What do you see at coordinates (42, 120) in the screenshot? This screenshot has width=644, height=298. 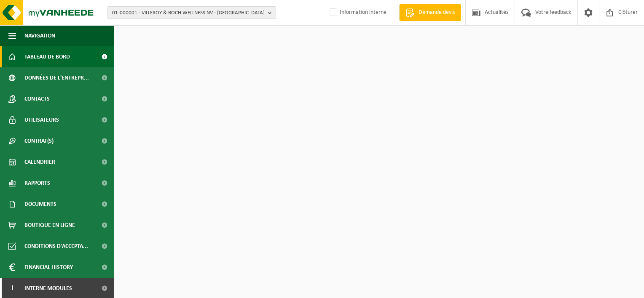 I see `span: Utilisateurs` at bounding box center [42, 120].